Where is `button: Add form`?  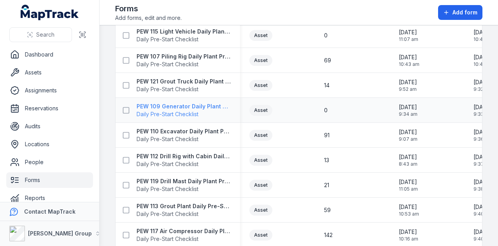 button: Add form is located at coordinates (461, 12).